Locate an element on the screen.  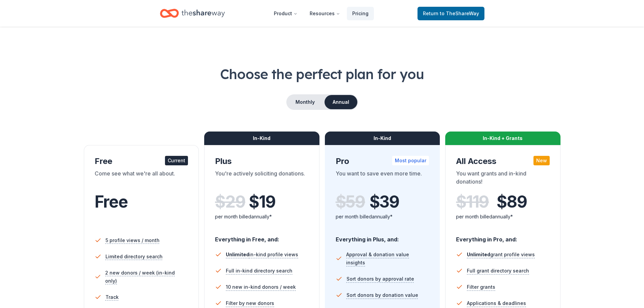
div: You want grants and in-kind donations! is located at coordinates (503, 179).